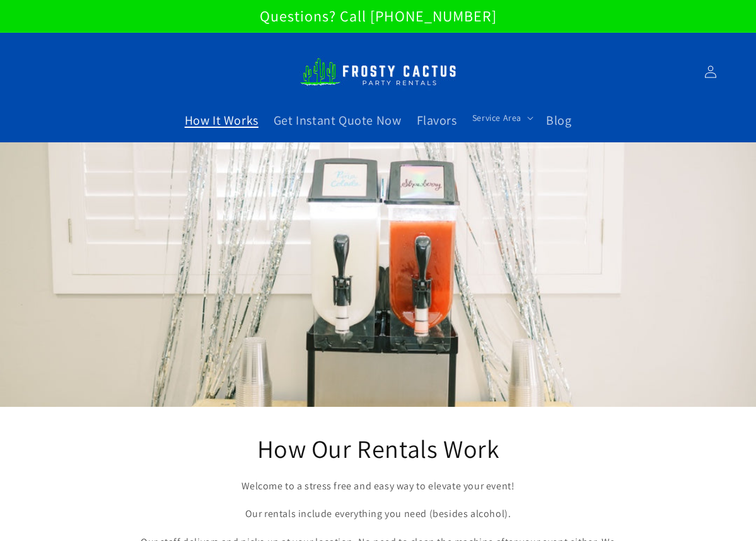 Image resolution: width=756 pixels, height=541 pixels. I want to click on a: Flavors, so click(437, 120).